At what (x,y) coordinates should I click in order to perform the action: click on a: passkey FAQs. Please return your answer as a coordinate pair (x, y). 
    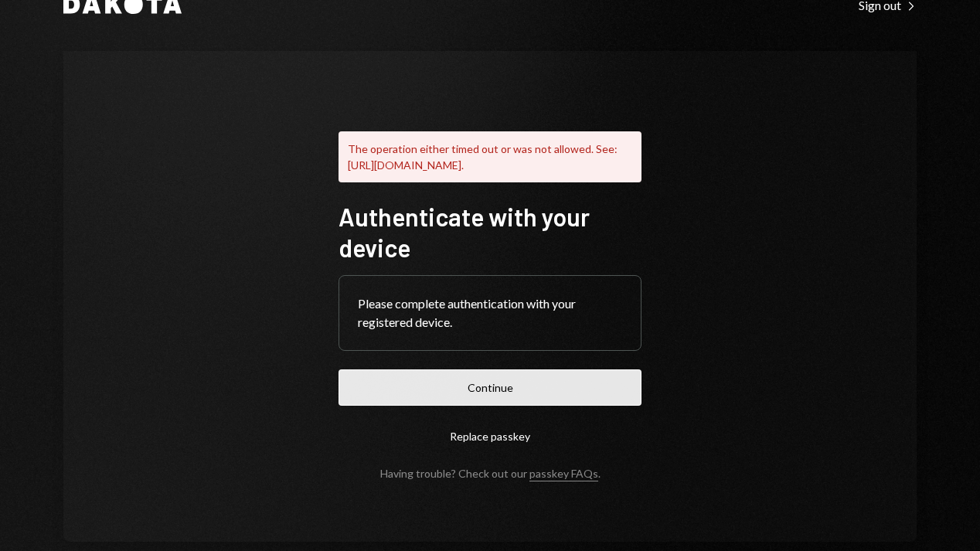
    Looking at the image, I should click on (563, 474).